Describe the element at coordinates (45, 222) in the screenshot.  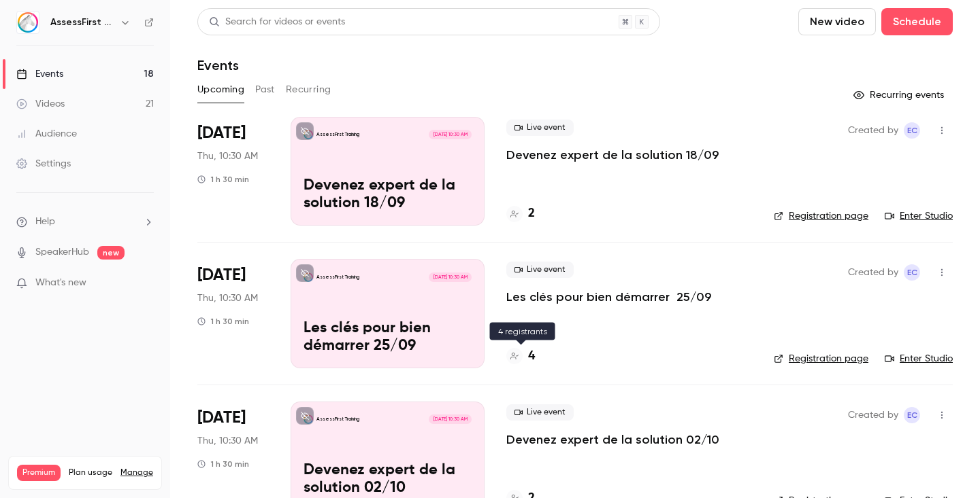
I see `span: Help` at that location.